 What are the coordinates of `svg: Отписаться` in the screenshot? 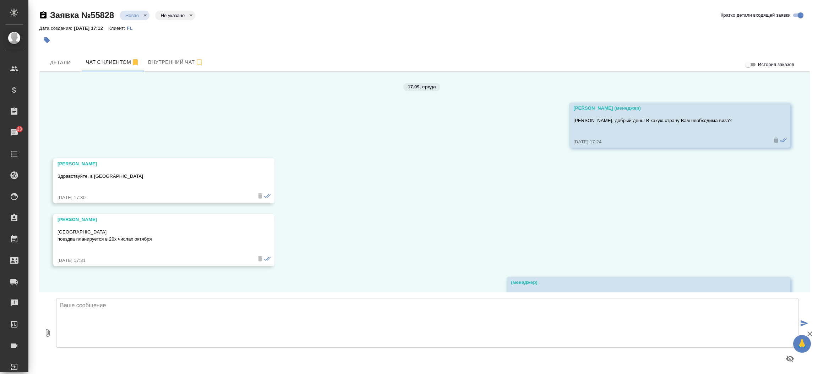 It's located at (135, 62).